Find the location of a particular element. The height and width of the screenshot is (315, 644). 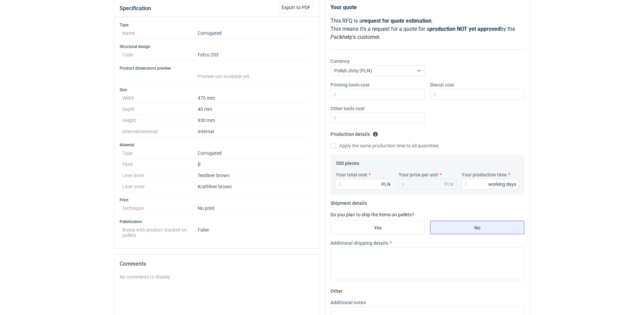

h3: Material is located at coordinates (217, 145).